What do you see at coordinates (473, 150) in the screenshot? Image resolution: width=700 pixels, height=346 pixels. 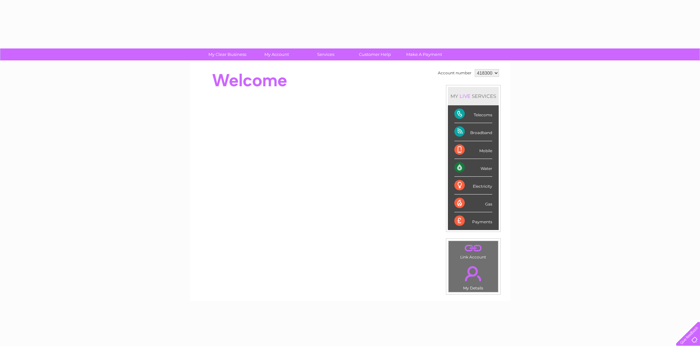 I see `div: Mobile` at bounding box center [473, 150].